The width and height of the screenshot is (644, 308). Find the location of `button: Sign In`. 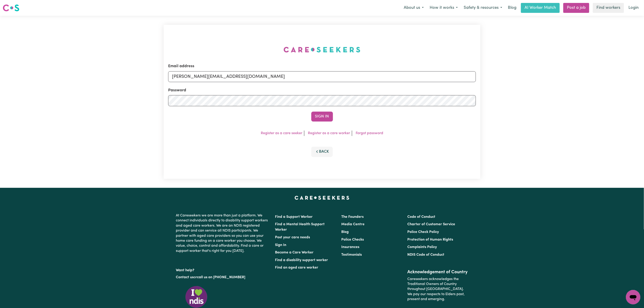

button: Sign In is located at coordinates (322, 117).